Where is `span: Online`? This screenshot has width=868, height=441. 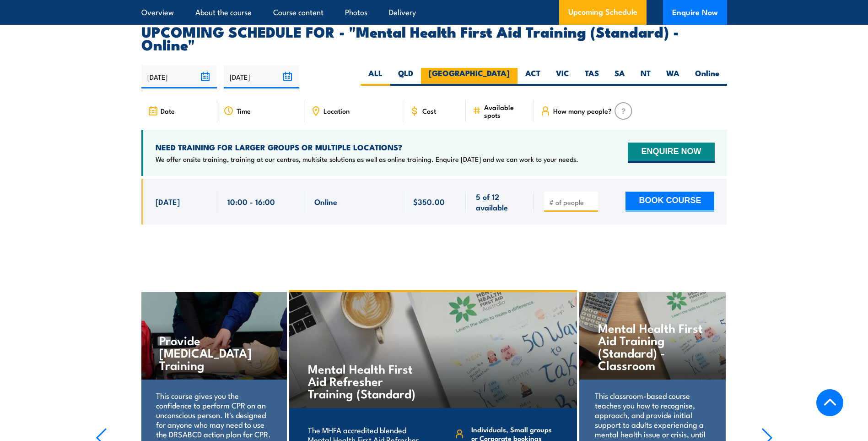
span: Online is located at coordinates (326, 201).